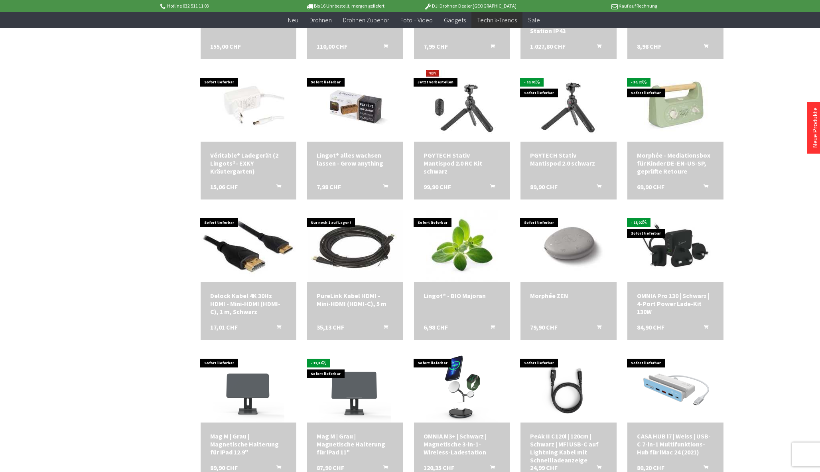 This screenshot has height=472, width=820. I want to click on a: Delock Kabel 4K 30Hz HDMI - Mini-HDMI (HDMI-C), 1 m, Schwarz 17,01 CHF In den Warenkorb, so click(249, 304).